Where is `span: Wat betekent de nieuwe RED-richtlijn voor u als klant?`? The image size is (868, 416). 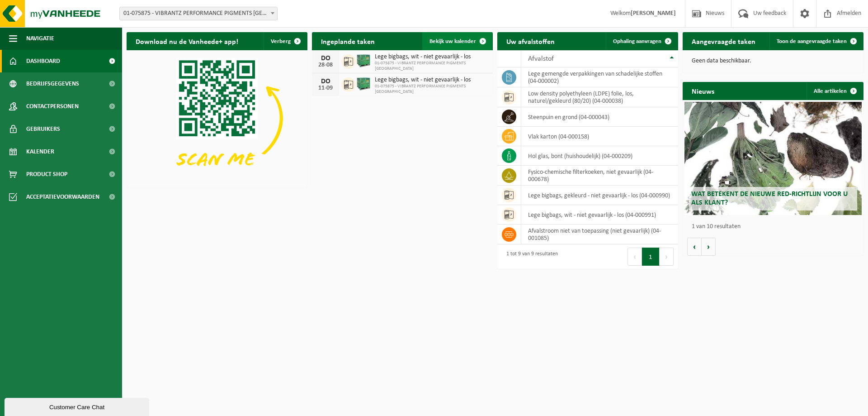 span: Wat betekent de nieuwe RED-richtlijn voor u als klant? is located at coordinates (770, 198).